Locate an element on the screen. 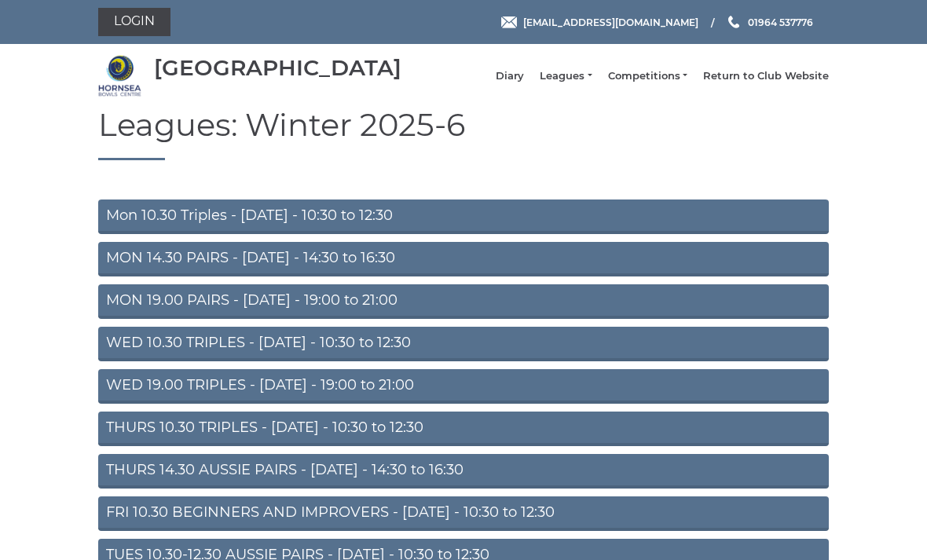 The width and height of the screenshot is (927, 560). a: Leagues is located at coordinates (566, 76).